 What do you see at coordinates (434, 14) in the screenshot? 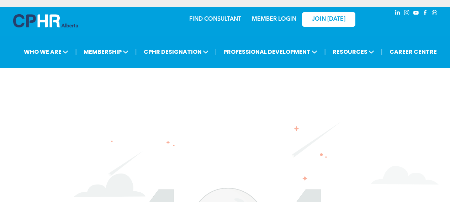
I see `a: Social network` at bounding box center [434, 14].